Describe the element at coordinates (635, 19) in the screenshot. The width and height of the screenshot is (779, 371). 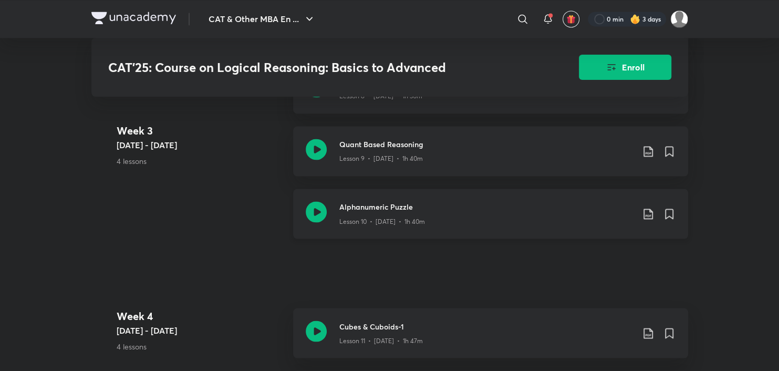
I see `img: streak` at that location.